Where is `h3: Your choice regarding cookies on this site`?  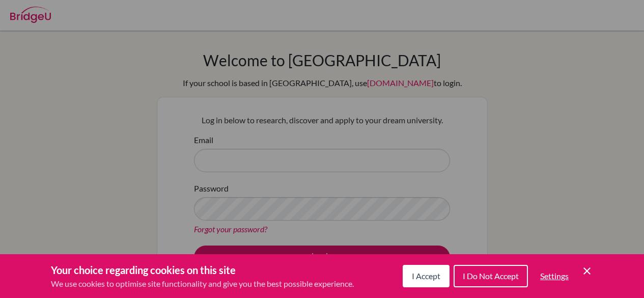 h3: Your choice regarding cookies on this site is located at coordinates (202, 270).